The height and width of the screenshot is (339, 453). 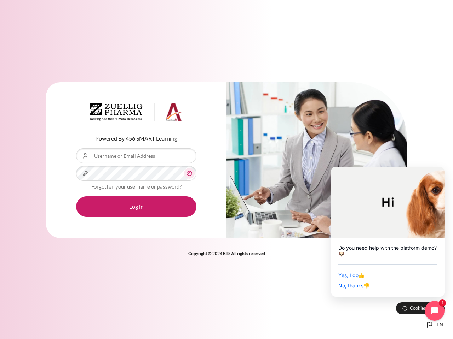 What do you see at coordinates (226, 254) in the screenshot?
I see `strong: Copyright © 2024 BTS All rights reserved` at bounding box center [226, 254].